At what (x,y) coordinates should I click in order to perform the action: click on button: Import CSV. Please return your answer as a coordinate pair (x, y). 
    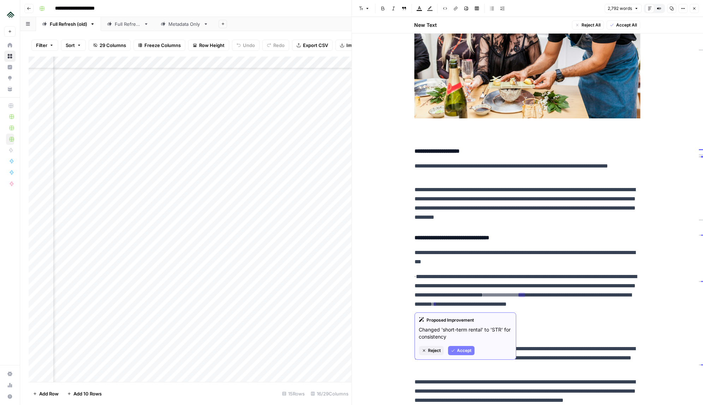
    Looking at the image, I should click on (356, 45).